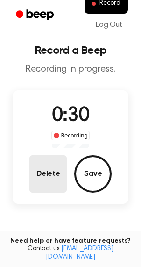 The image size is (141, 267). I want to click on span: Contact us, so click(71, 253).